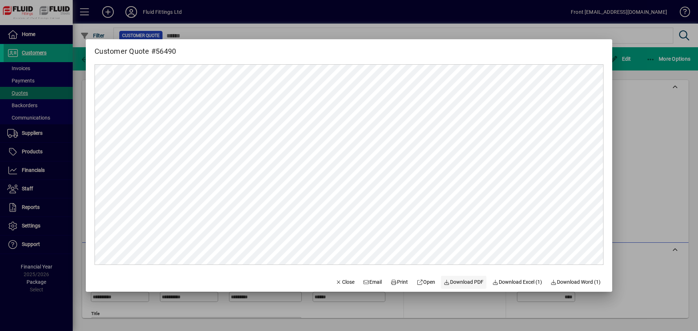 The height and width of the screenshot is (331, 698). What do you see at coordinates (464, 283) in the screenshot?
I see `a: Download PDF` at bounding box center [464, 283].